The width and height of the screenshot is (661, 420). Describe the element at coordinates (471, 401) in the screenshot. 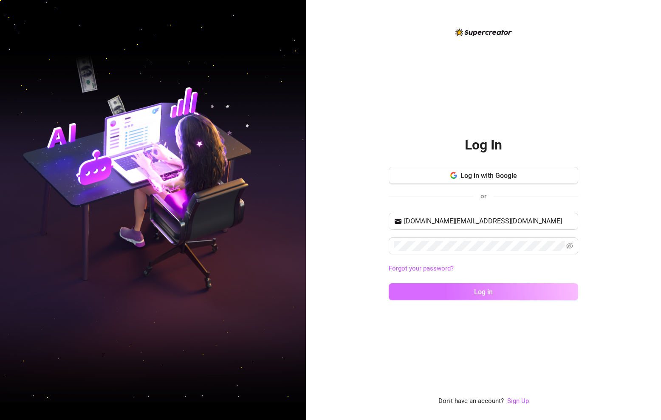

I see `span: Don't have an account?` at that location.